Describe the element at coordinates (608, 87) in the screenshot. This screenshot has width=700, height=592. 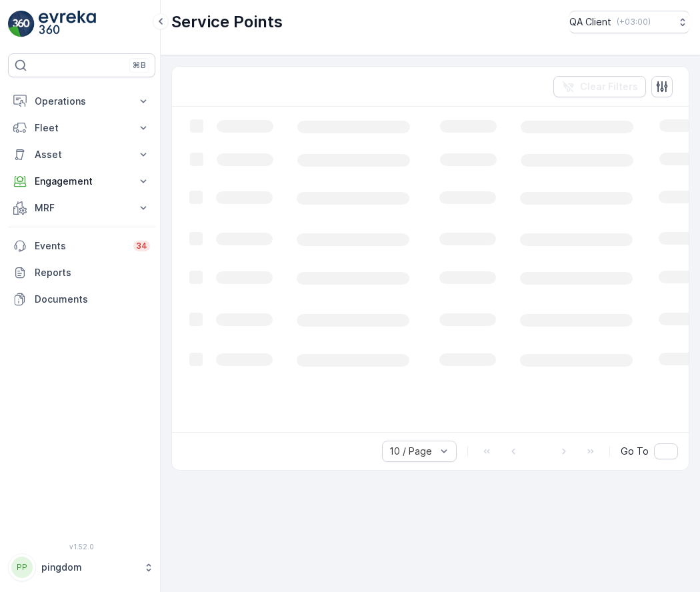
I see `p: Clear Filters` at that location.